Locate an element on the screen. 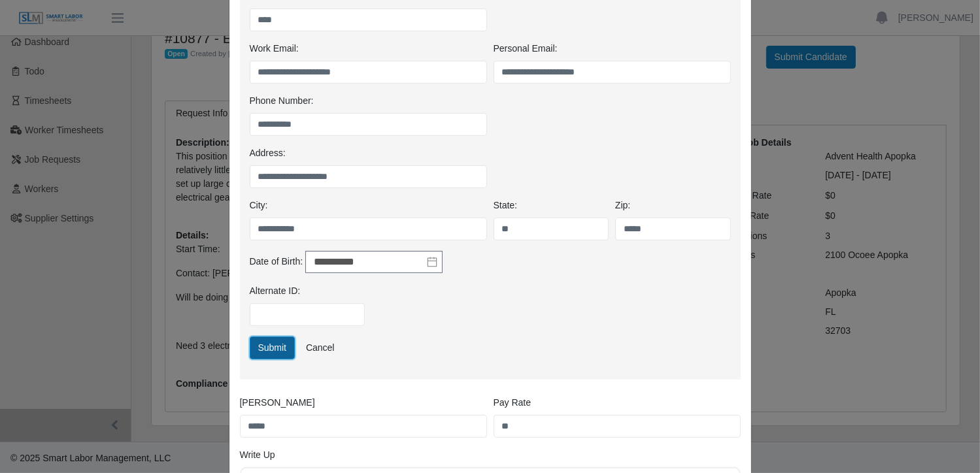 Image resolution: width=980 pixels, height=473 pixels. label: Alternate ID: is located at coordinates (275, 291).